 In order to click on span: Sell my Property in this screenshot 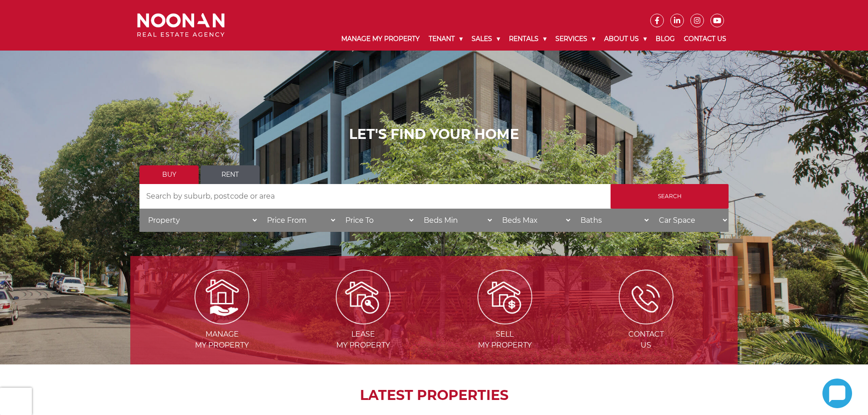, I will do `click(505, 340)`.